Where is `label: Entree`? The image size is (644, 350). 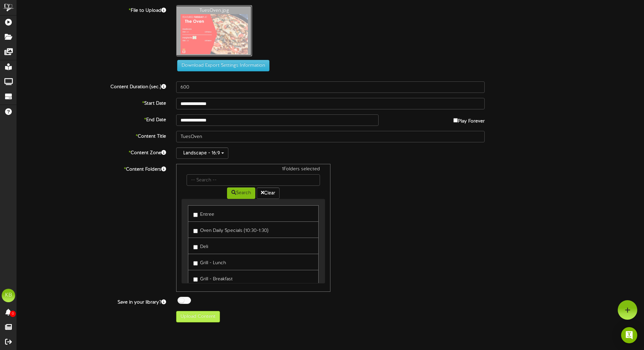
label: Entree is located at coordinates (204, 214).